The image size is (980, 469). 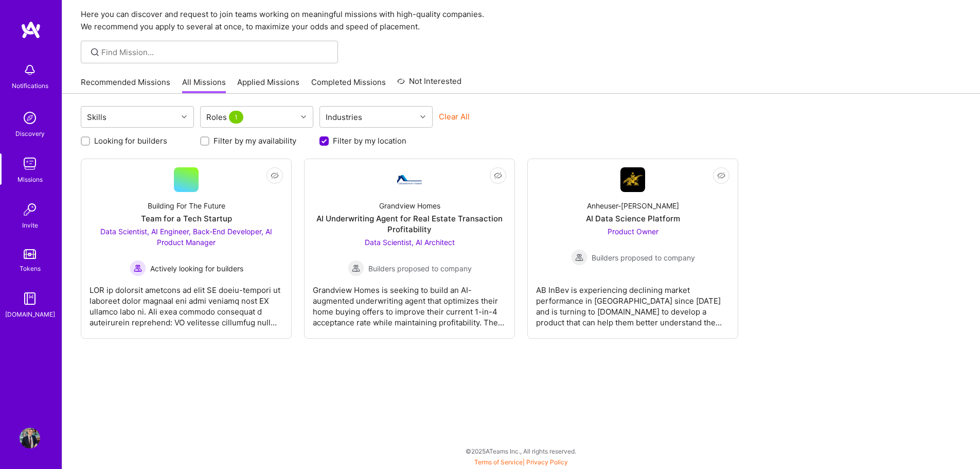 What do you see at coordinates (30, 268) in the screenshot?
I see `div: Tokens` at bounding box center [30, 268].